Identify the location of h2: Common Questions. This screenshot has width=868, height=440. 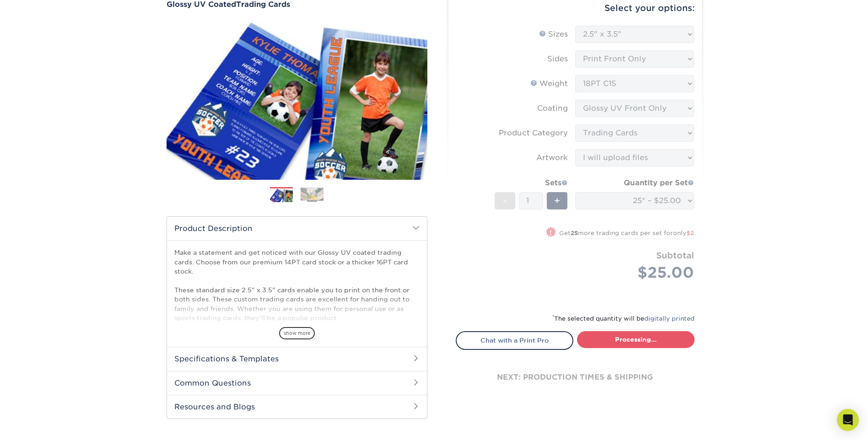
(297, 383).